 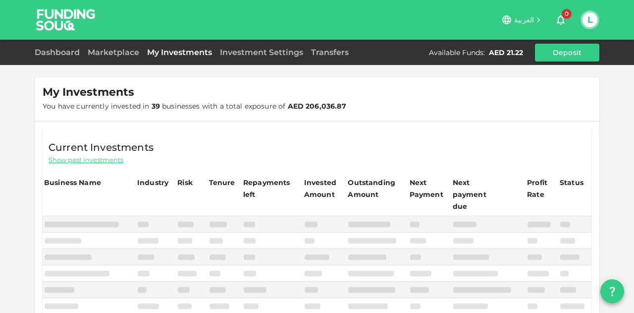 What do you see at coordinates (268, 188) in the screenshot?
I see `div: Repayments left` at bounding box center [268, 188].